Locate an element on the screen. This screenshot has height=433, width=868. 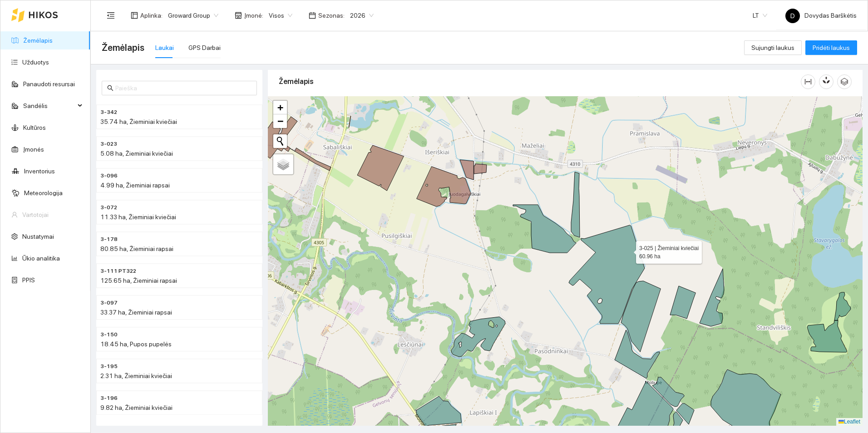
span: 33.37 ha, Žieminiai rapsai is located at coordinates (136, 312).